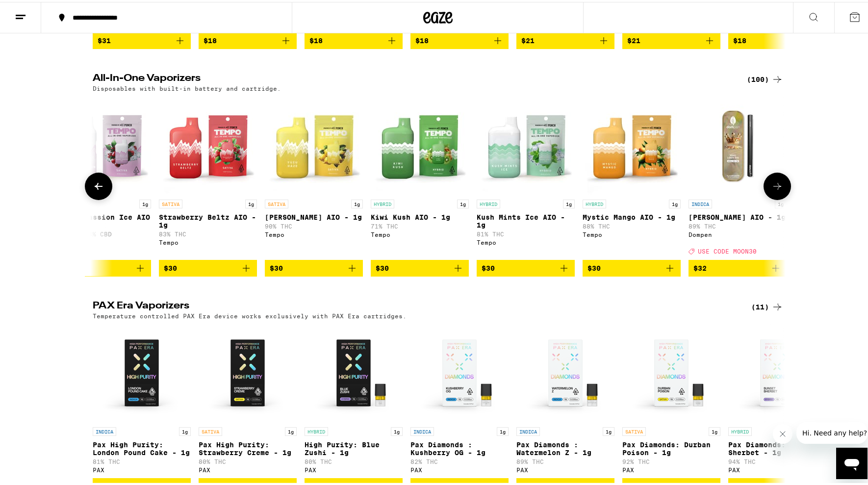 This screenshot has height=485, width=868. I want to click on p: 92% THC, so click(671, 459).